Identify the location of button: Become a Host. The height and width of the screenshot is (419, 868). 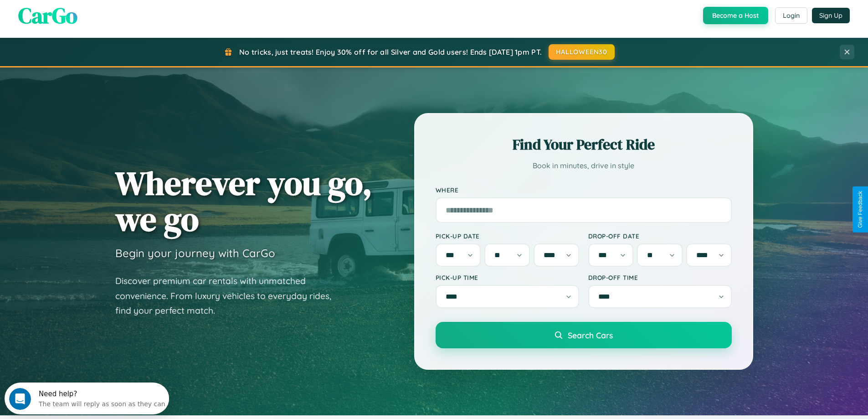
(736, 15).